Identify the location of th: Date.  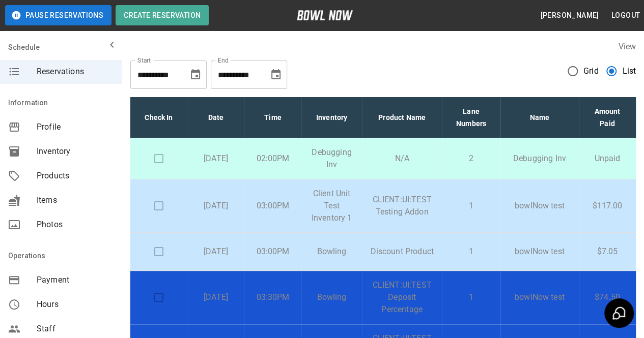
(216, 117).